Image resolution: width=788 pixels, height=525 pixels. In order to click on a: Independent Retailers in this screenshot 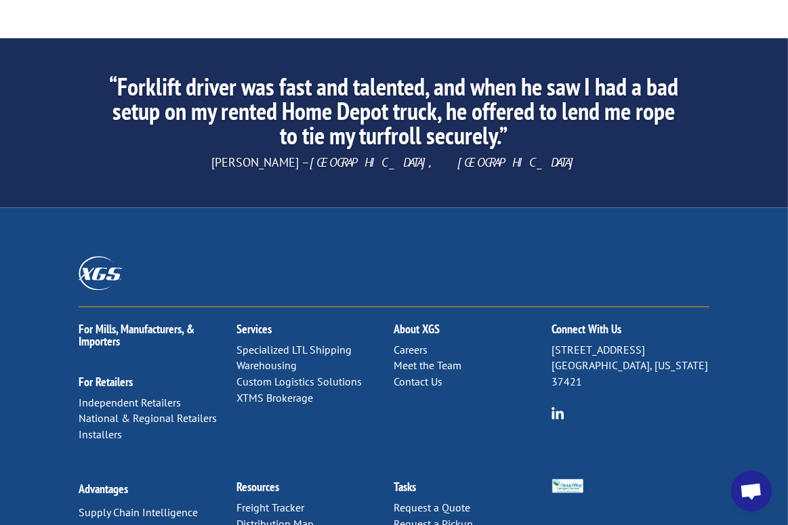, I will do `click(129, 402)`.